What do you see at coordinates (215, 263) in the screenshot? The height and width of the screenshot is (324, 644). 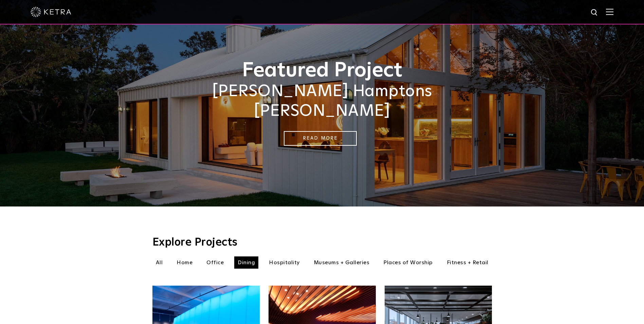 I see `li: Office` at bounding box center [215, 263].